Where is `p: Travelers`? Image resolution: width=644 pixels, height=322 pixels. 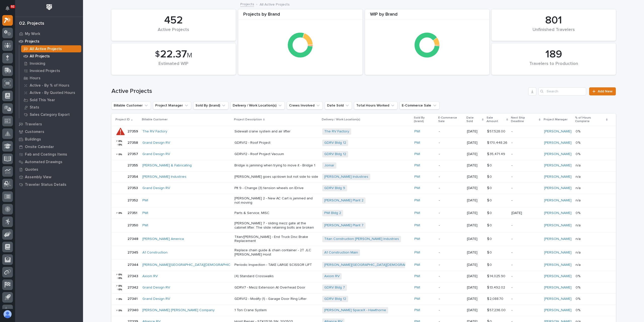 p: Travelers is located at coordinates (33, 124).